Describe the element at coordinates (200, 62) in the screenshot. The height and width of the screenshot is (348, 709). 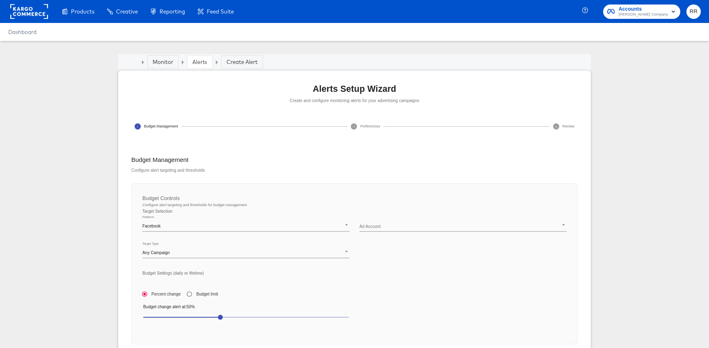
I see `a: Alerts` at that location.